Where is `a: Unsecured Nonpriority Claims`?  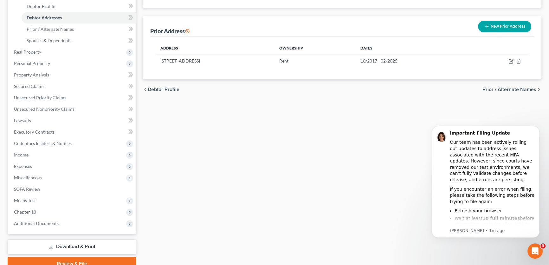
a: Unsecured Nonpriority Claims is located at coordinates (73, 109).